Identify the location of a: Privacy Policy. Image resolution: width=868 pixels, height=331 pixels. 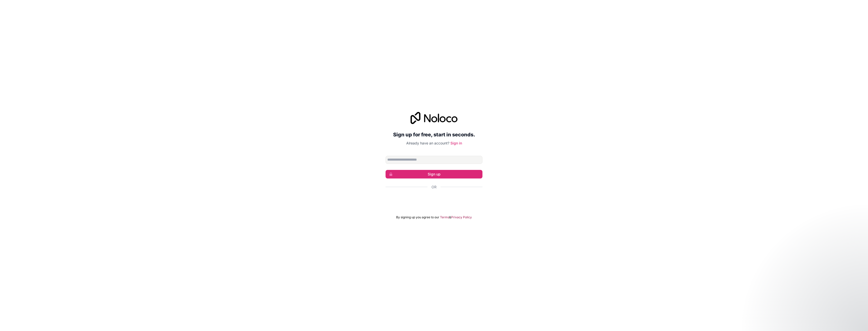
(462, 217).